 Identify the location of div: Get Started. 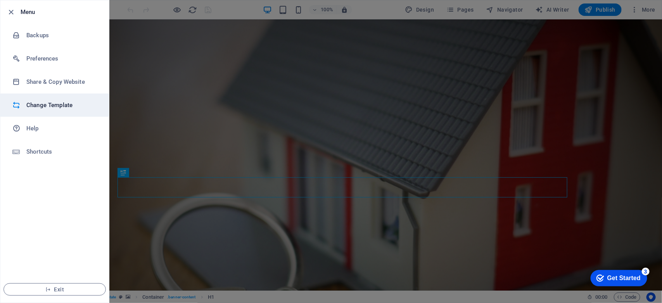
(40, 12).